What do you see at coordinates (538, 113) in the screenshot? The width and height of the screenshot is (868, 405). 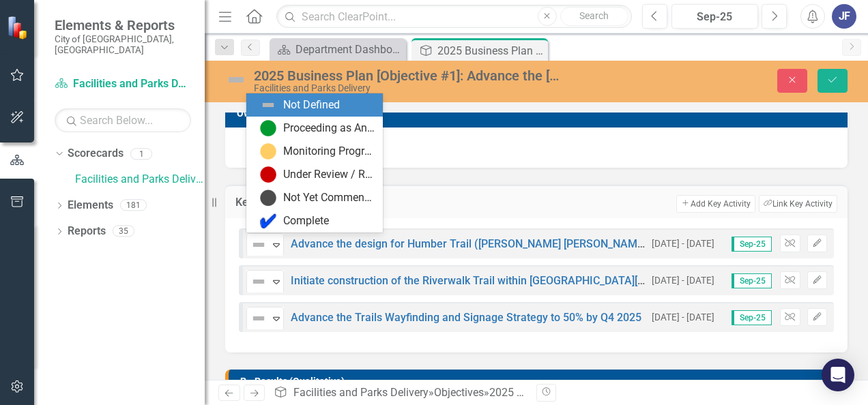 I see `h3: Owner` at bounding box center [538, 113].